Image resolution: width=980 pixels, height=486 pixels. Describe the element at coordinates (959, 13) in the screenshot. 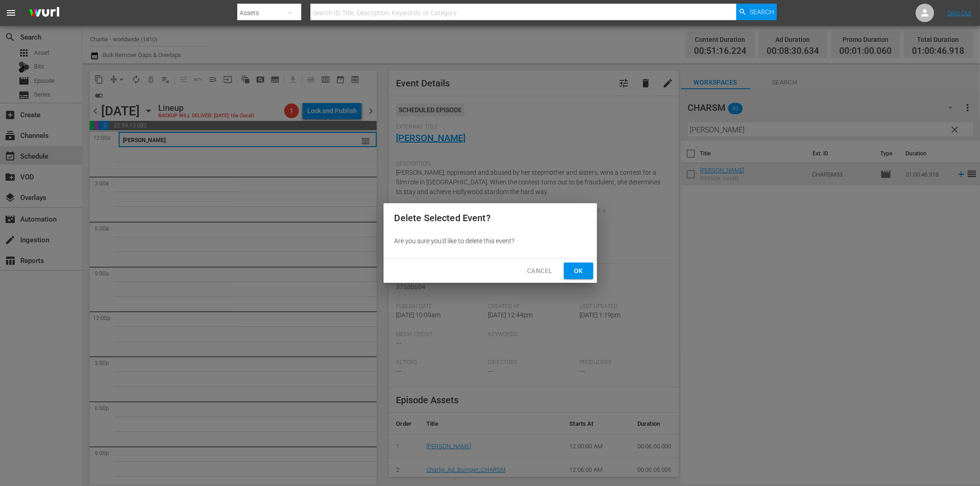

I see `a: Sign Out` at that location.